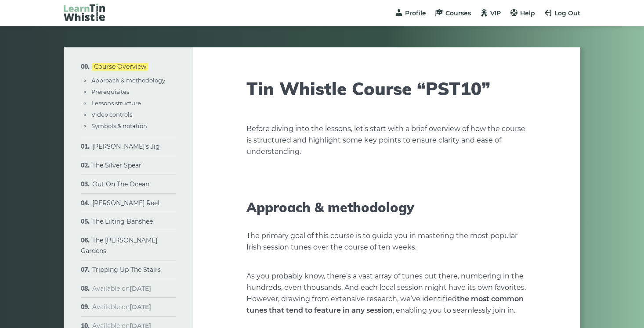 The image size is (644, 328). What do you see at coordinates (116, 103) in the screenshot?
I see `a: Lessons structure` at bounding box center [116, 103].